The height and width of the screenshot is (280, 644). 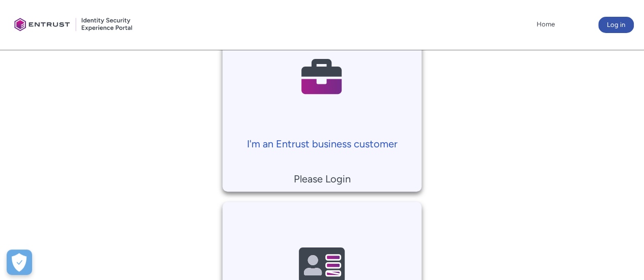 What do you see at coordinates (322, 179) in the screenshot?
I see `p: Please Login` at bounding box center [322, 179].